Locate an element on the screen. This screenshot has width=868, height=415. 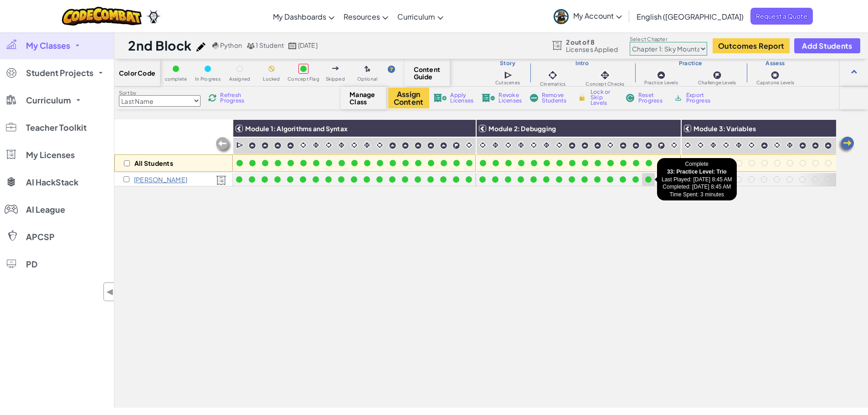
h3: Assess is located at coordinates (775, 63).